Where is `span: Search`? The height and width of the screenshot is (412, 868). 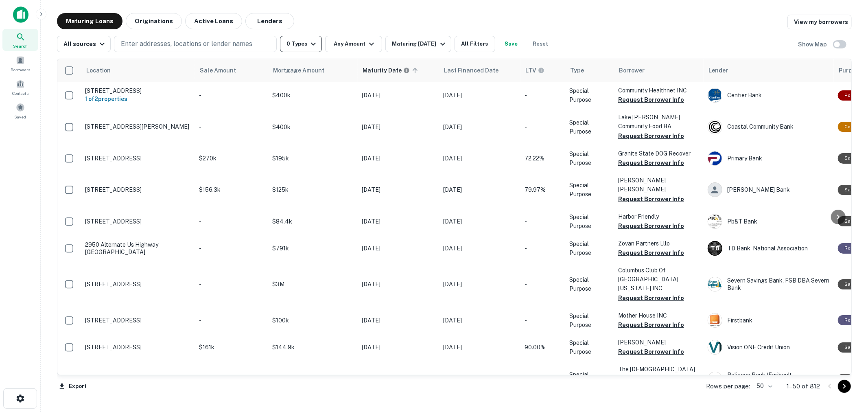 span: Search is located at coordinates (20, 46).